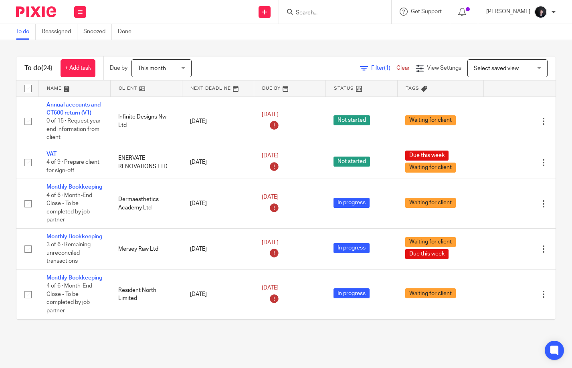 This screenshot has width=572, height=368. I want to click on a: VAT, so click(51, 154).